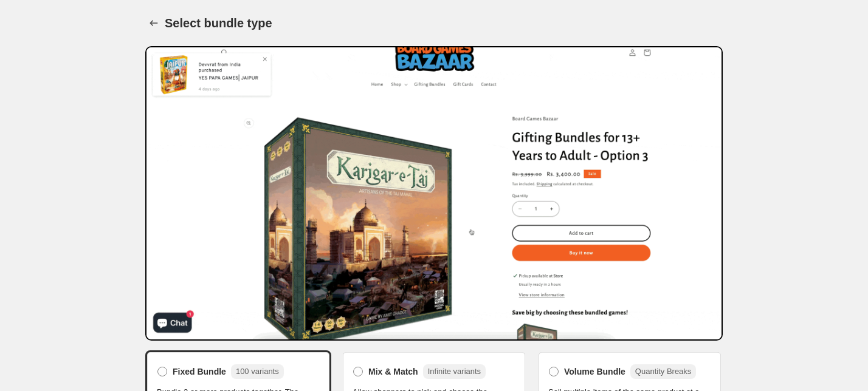 The width and height of the screenshot is (868, 391). I want to click on h1: Select bundle type, so click(218, 23).